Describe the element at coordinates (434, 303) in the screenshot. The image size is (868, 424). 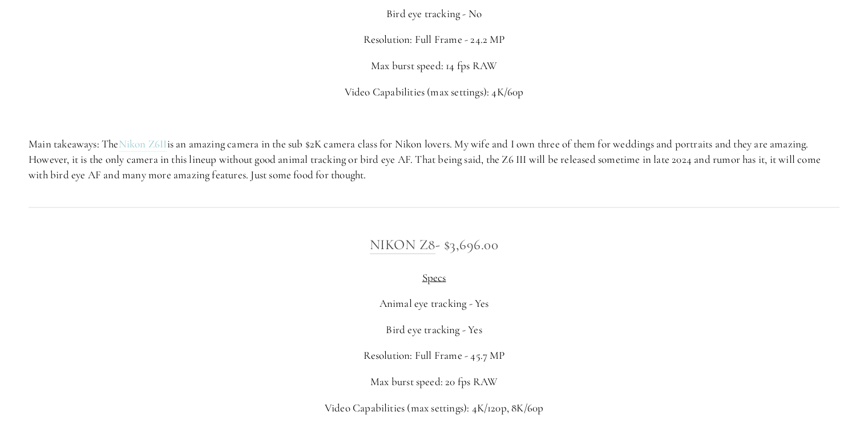
I see `p: Animal eye tracking - Yes` at that location.